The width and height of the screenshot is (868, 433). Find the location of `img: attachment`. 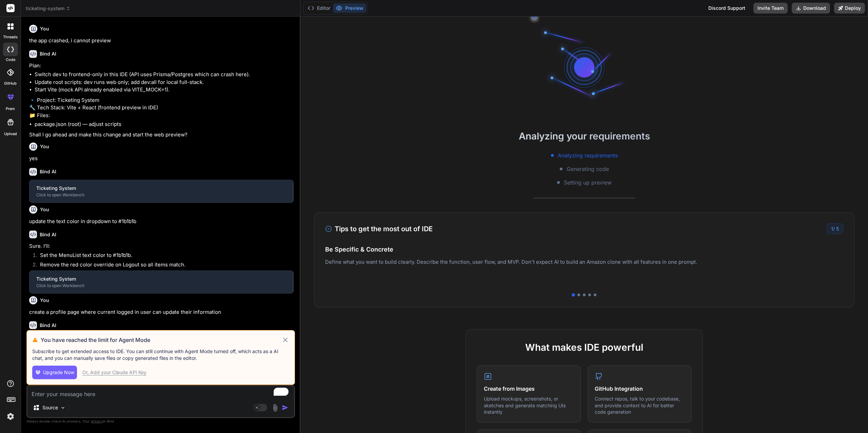

img: attachment is located at coordinates (275, 408).